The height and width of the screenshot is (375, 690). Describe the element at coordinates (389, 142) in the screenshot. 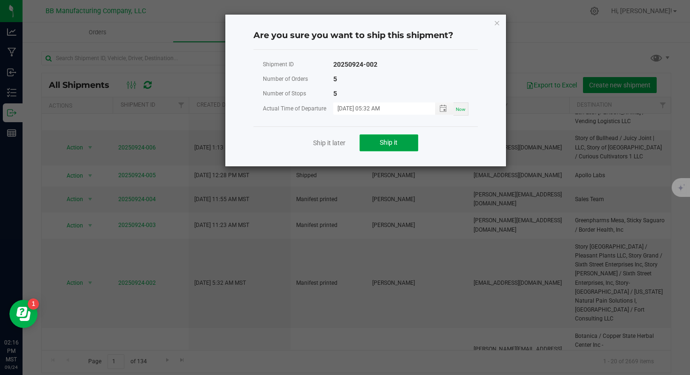

I see `span: Ship it` at that location.